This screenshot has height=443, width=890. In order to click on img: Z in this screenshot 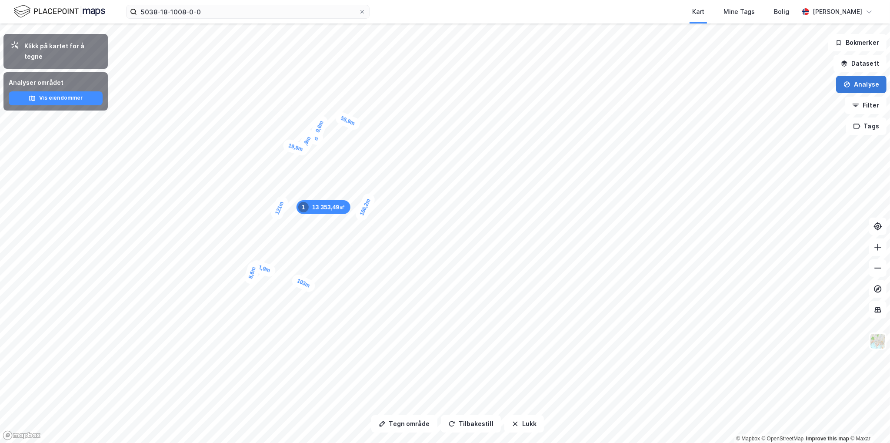, I will do `click(878, 341)`.